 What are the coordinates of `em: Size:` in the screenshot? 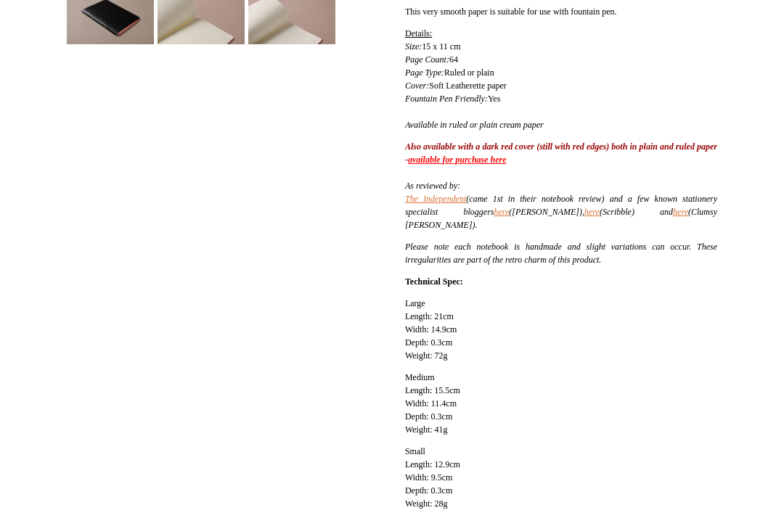 It's located at (413, 46).